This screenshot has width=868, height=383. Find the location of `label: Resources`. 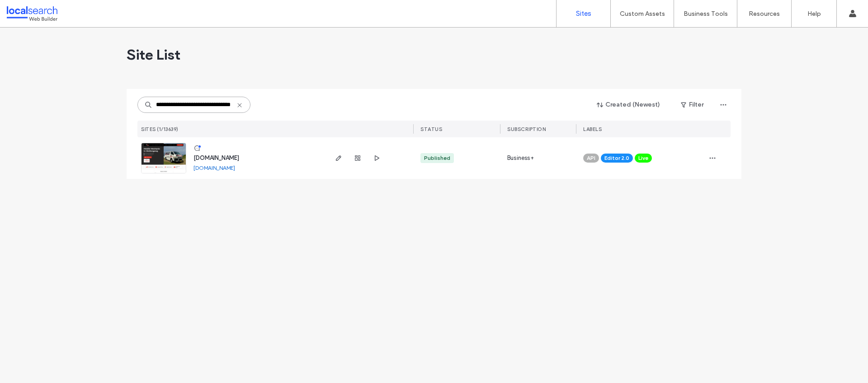

label: Resources is located at coordinates (765, 14).